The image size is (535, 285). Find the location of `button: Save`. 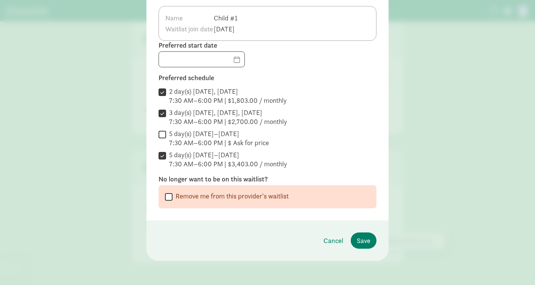

button: Save is located at coordinates (363, 240).